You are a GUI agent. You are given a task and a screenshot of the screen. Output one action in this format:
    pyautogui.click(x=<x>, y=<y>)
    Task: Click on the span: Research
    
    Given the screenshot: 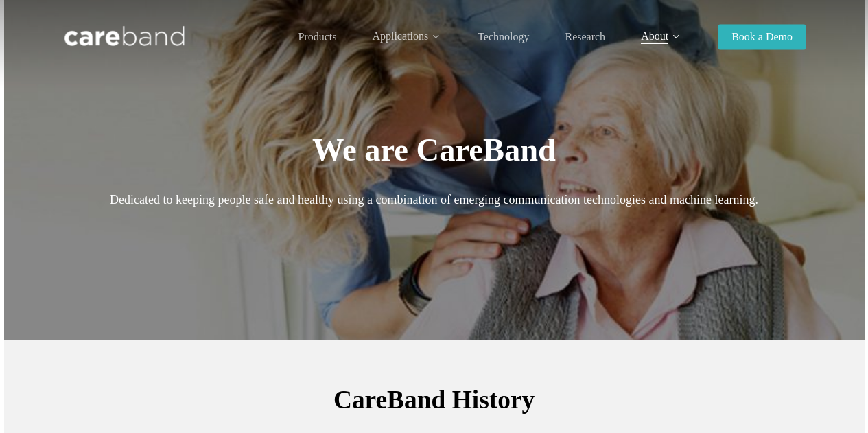 What is the action you would take?
    pyautogui.click(x=584, y=36)
    